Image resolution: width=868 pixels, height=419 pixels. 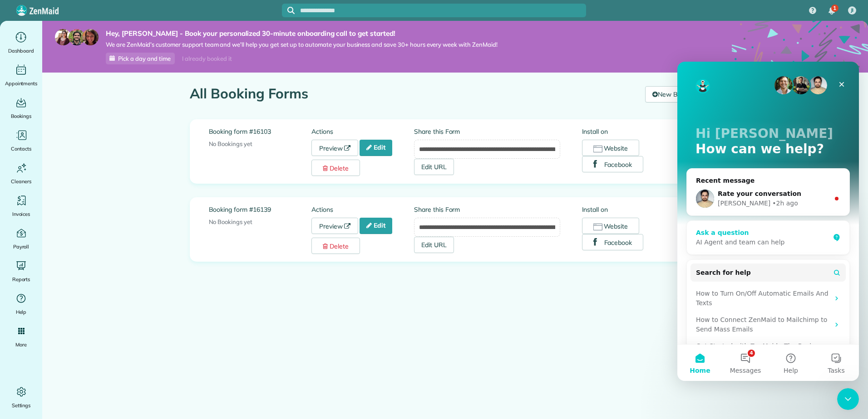 What do you see at coordinates (159, 301) in the screenshot?
I see `button: Tasks` at bounding box center [159, 301].